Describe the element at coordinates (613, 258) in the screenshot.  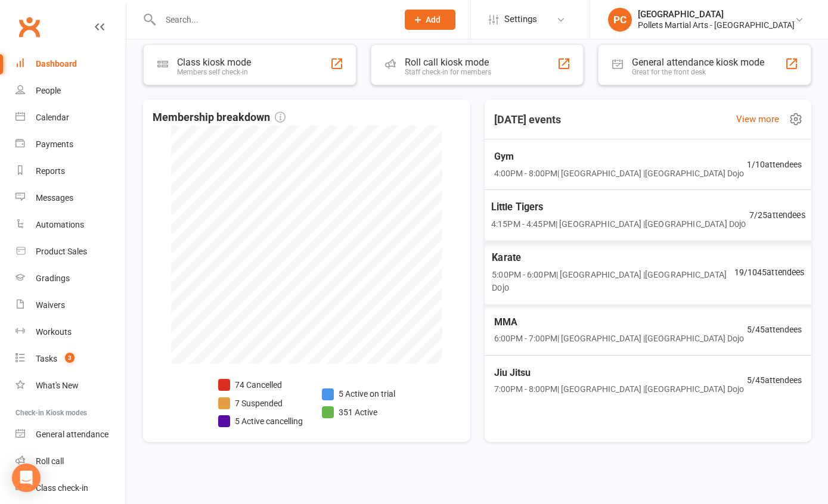
I see `span: Karate` at that location.